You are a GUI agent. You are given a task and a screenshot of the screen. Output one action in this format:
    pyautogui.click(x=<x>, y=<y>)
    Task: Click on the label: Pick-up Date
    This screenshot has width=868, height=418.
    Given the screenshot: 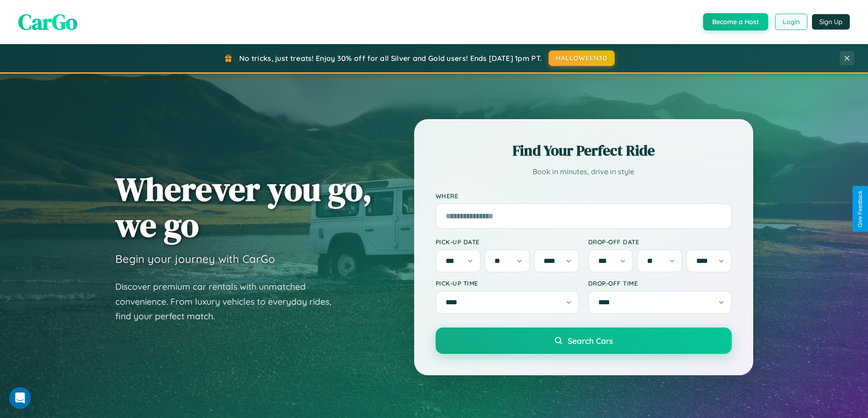 What is the action you would take?
    pyautogui.click(x=507, y=242)
    